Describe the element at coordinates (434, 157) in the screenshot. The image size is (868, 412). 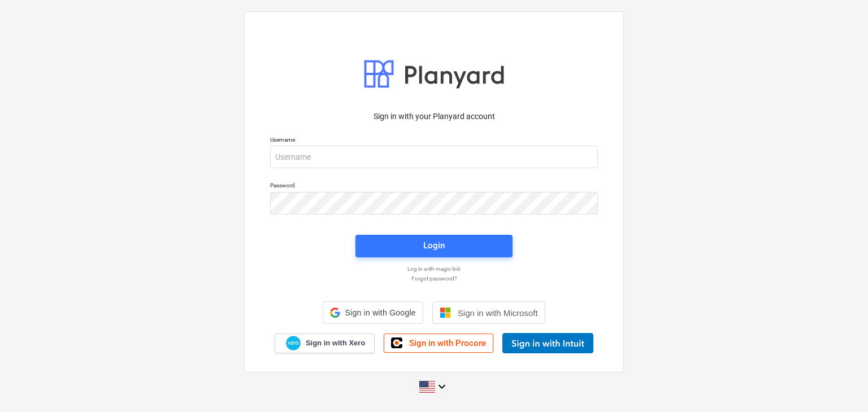
I see `input: Username` at that location.